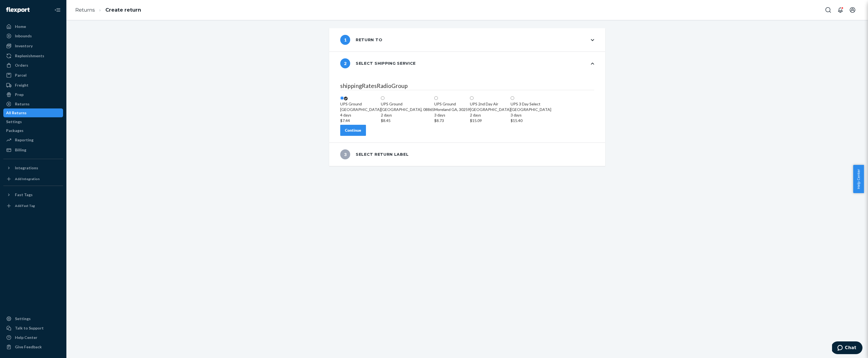  Describe the element at coordinates (19, 6) in the screenshot. I see `span: Chat` at that location.